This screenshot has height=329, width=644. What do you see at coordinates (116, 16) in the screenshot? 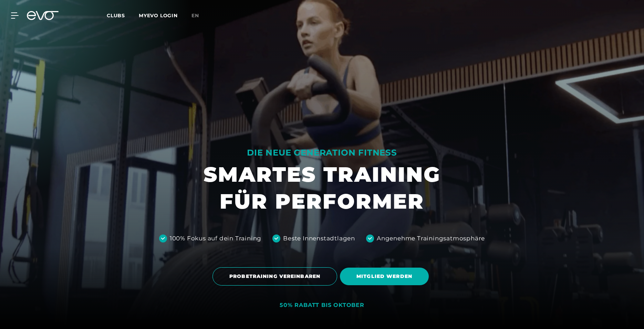
I see `span: Clubs` at bounding box center [116, 16].